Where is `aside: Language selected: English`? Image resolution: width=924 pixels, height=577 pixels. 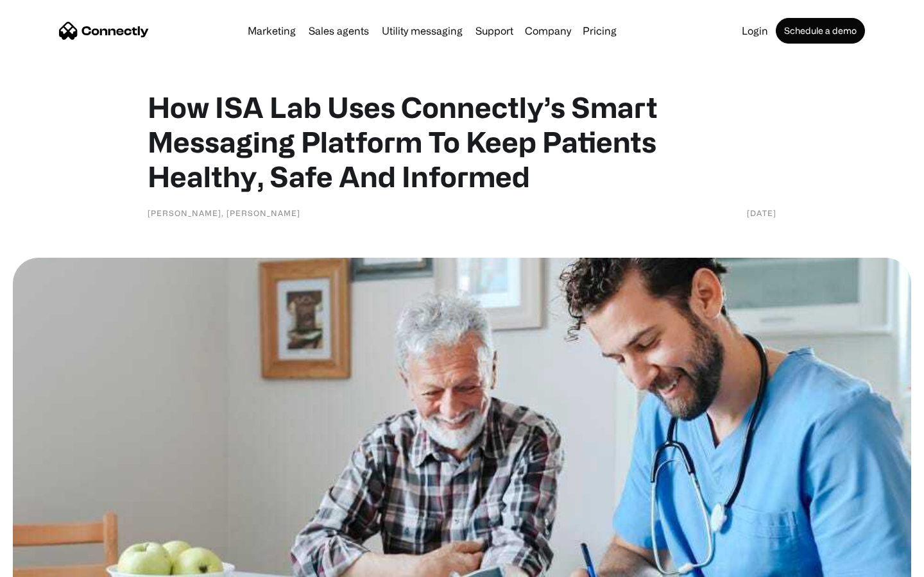
aside: Language selected: English is located at coordinates (45, 564).